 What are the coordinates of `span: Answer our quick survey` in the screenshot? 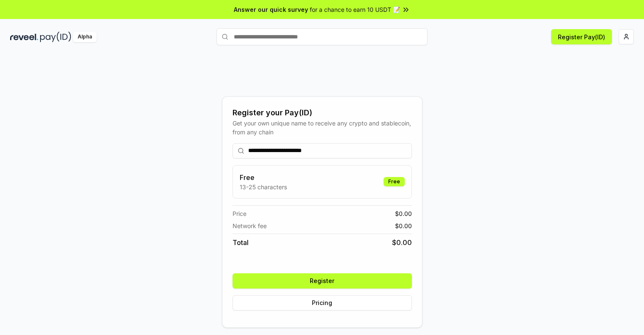 It's located at (271, 9).